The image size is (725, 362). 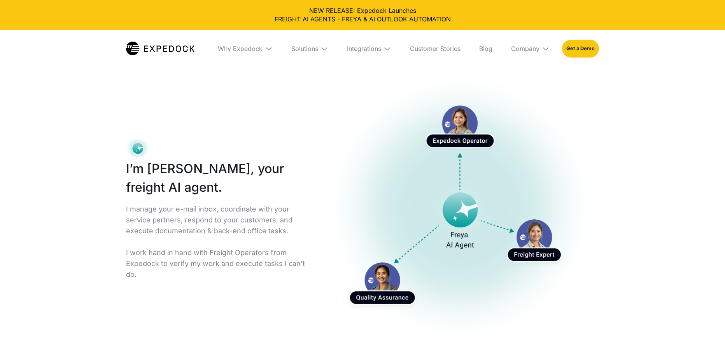 What do you see at coordinates (435, 49) in the screenshot?
I see `a: Customer Stories` at bounding box center [435, 49].